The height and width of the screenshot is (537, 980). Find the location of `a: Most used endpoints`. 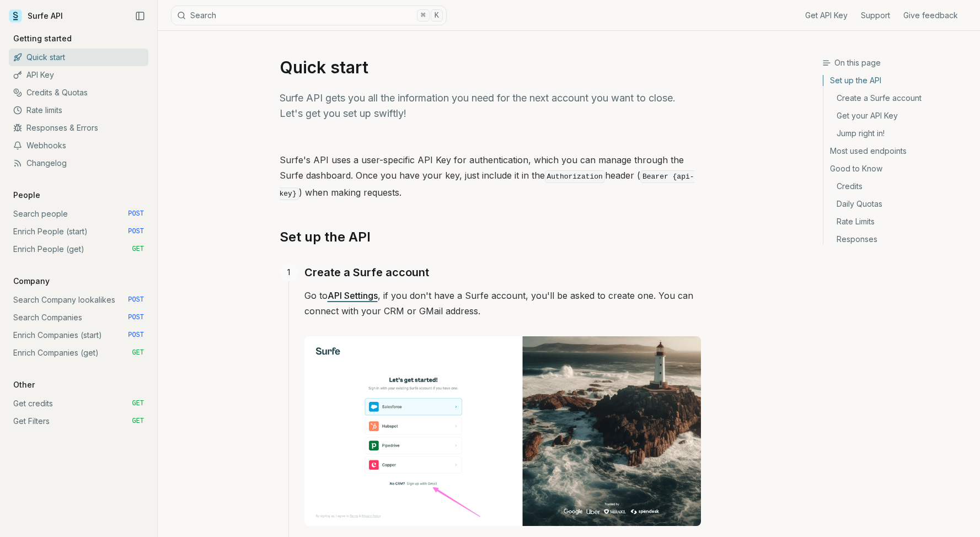

a: Most used endpoints is located at coordinates (897, 151).